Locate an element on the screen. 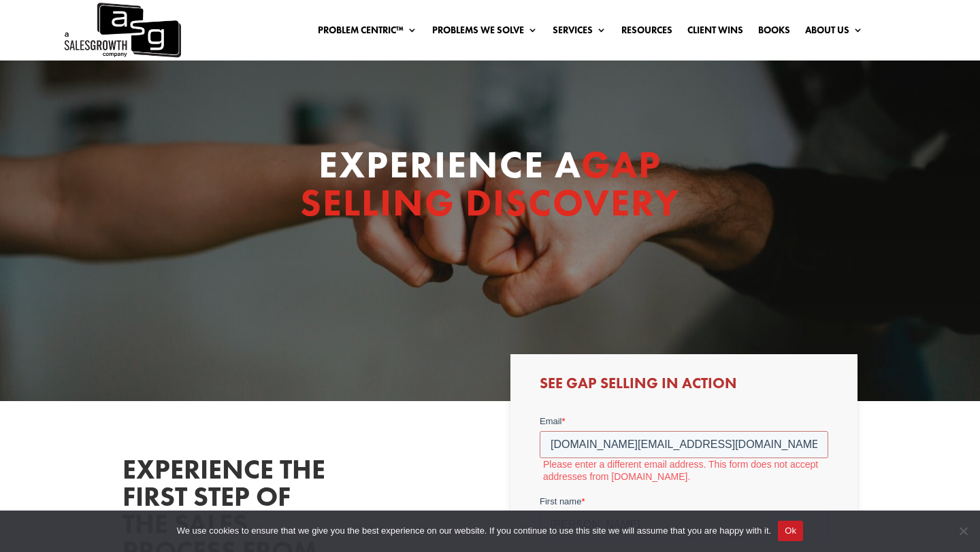 Image resolution: width=980 pixels, height=552 pixels. span: No is located at coordinates (963, 531).